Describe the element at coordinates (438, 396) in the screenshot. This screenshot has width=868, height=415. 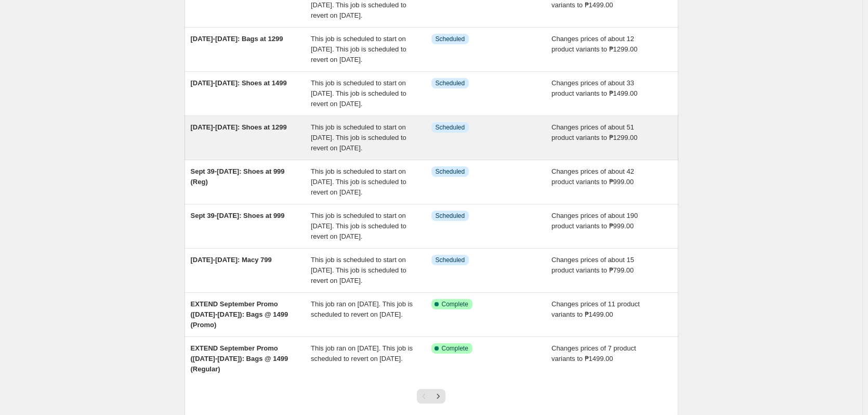
I see `button: Next` at that location.